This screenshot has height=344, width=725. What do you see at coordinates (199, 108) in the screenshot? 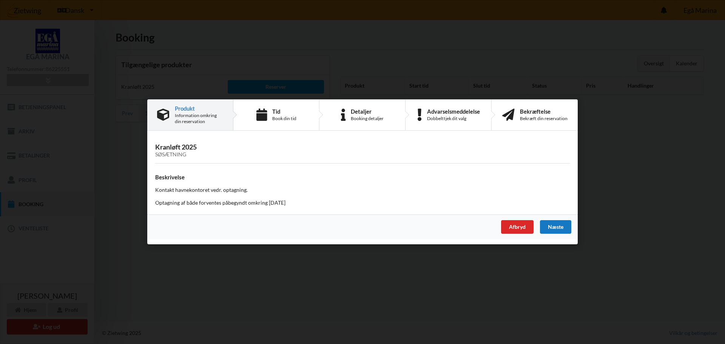
I see `div: Produkt` at bounding box center [199, 108].